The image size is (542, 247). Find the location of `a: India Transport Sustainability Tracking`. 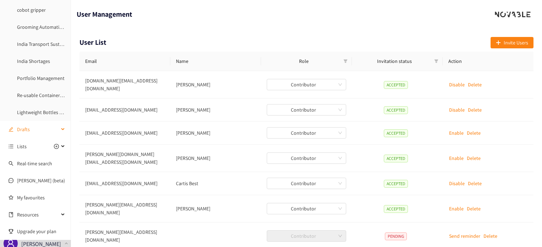

a: India Transport Sustainability Tracking is located at coordinates (57, 44).